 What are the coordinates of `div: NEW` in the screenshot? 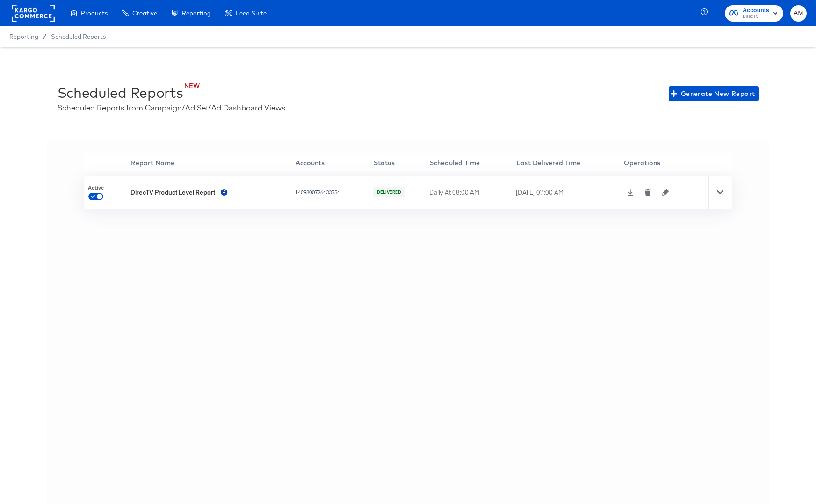 It's located at (137, 86).